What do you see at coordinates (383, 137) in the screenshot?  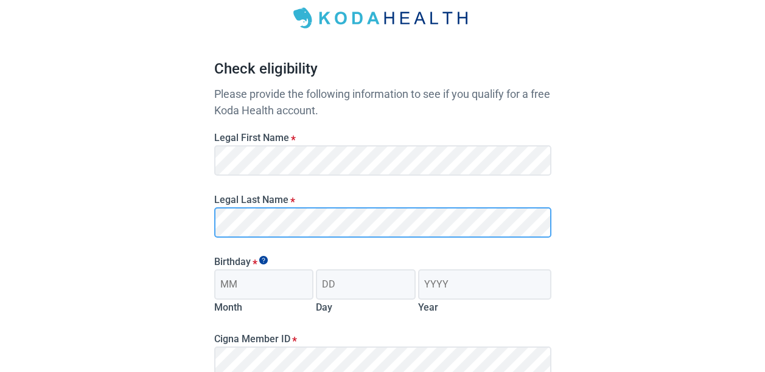 I see `label: Legal First Name` at bounding box center [383, 137].